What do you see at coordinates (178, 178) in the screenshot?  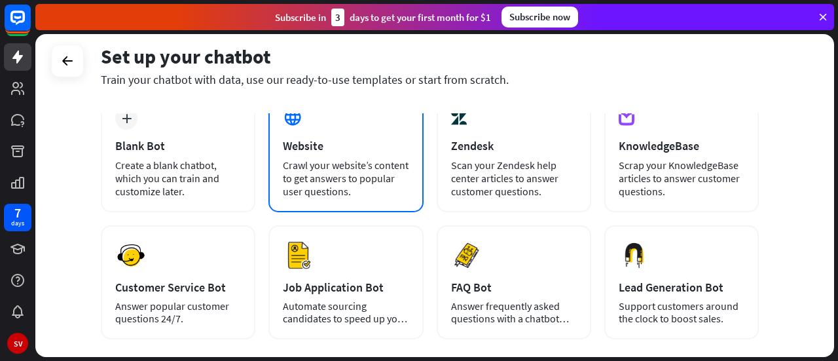 I see `div: Create a blank chatbot, which you can train and customize later.` at bounding box center [178, 178].